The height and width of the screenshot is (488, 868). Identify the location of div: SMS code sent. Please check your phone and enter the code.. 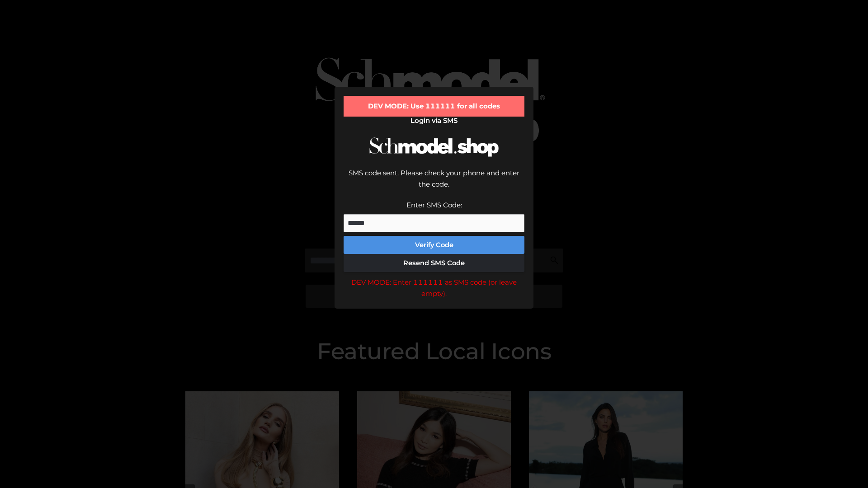
(434, 183).